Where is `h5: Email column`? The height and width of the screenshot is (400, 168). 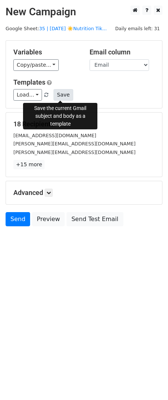 h5: Email column is located at coordinates (122, 52).